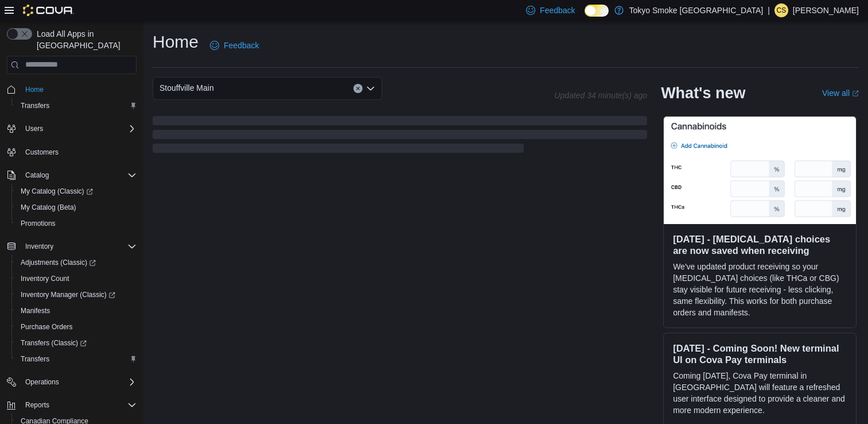 This screenshot has width=868, height=424. I want to click on a: Manifests, so click(35, 310).